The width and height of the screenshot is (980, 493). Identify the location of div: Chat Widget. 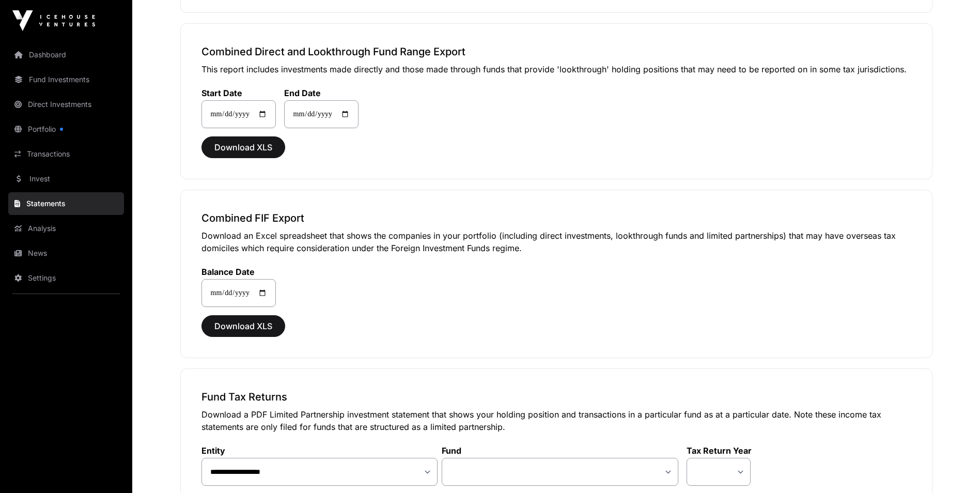
(954, 469).